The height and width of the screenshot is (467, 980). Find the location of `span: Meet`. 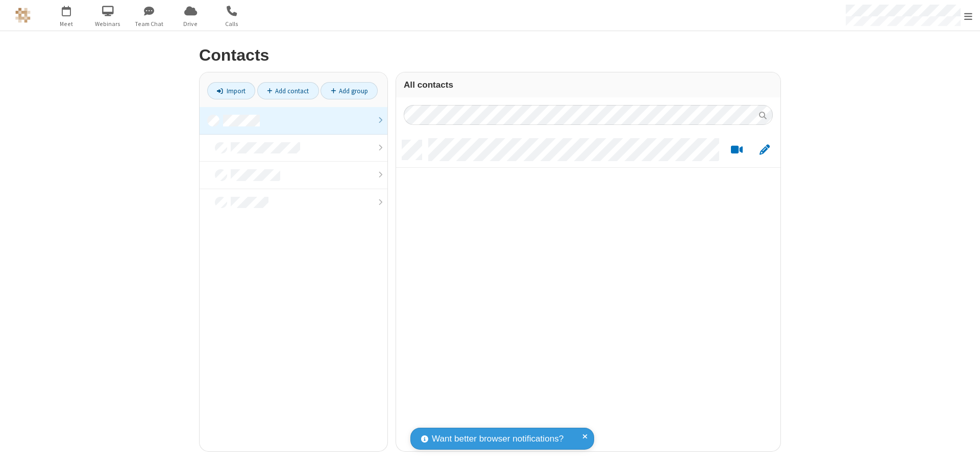

span: Meet is located at coordinates (67, 24).